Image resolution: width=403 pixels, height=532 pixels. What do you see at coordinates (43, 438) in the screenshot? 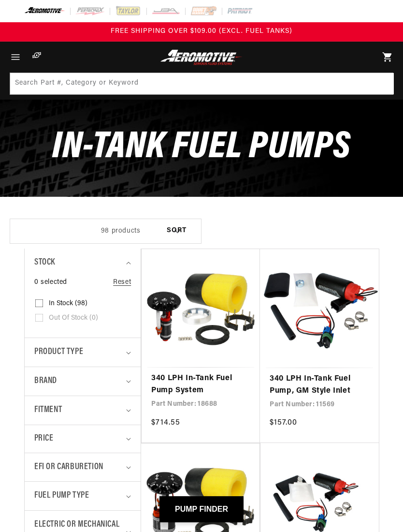
I see `span: Price` at bounding box center [43, 438].